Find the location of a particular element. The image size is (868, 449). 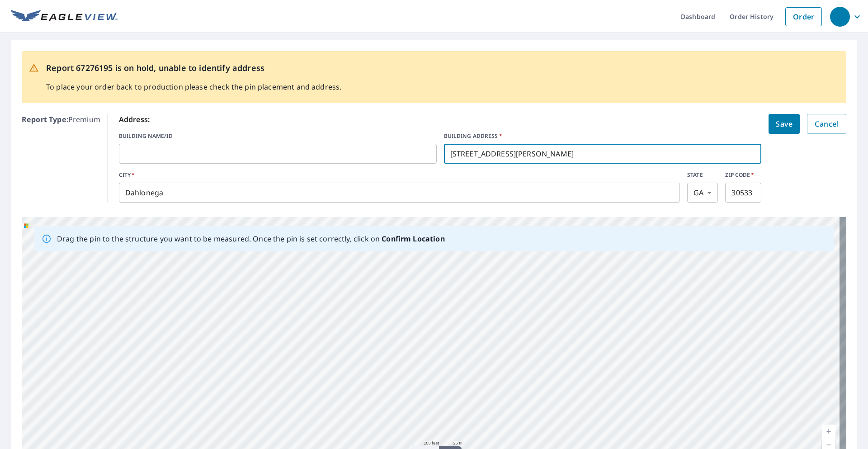

p: Drag the pin to the structure you want to be measured. Once the pin is set correctly, click on is located at coordinates (251, 239).